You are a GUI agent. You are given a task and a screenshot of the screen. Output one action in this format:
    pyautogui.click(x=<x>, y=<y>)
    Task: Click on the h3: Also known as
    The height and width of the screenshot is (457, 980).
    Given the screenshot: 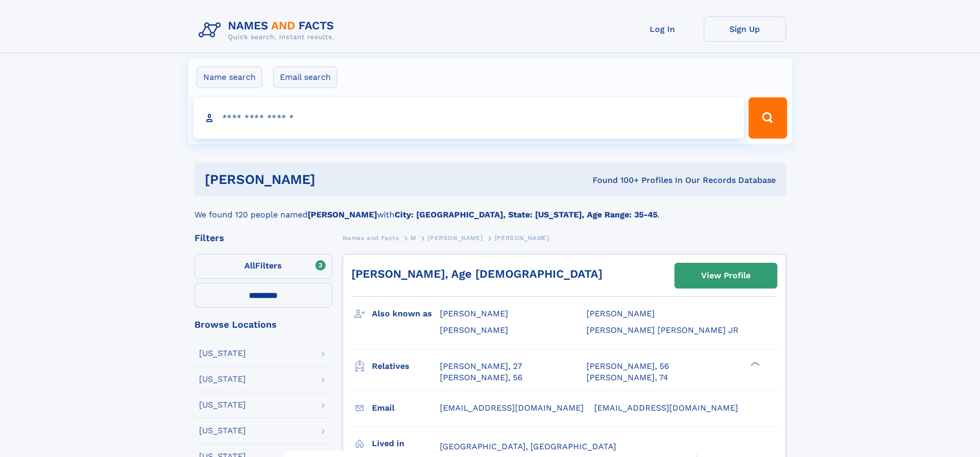 What is the action you would take?
    pyautogui.click(x=406, y=314)
    